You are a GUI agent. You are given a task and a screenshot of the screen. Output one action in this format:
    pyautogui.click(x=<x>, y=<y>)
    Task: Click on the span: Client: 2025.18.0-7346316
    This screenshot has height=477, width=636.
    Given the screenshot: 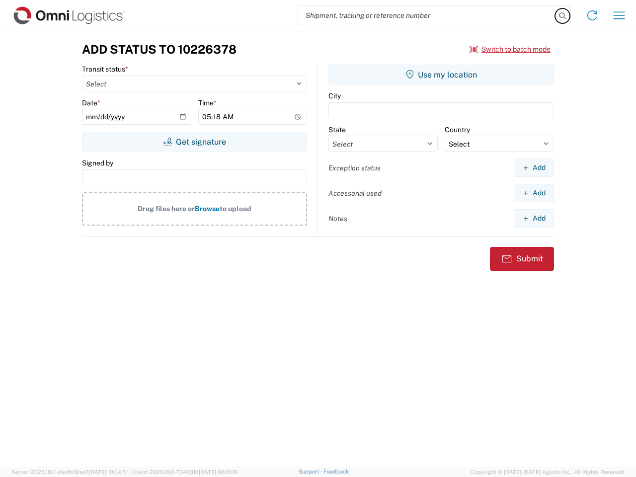 What is the action you would take?
    pyautogui.click(x=185, y=472)
    